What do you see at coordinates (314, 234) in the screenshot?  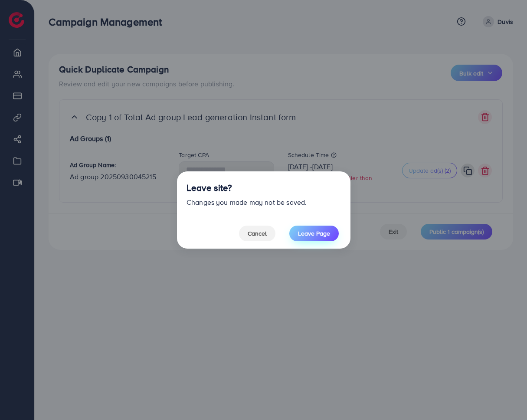 I see `span: Leave Page` at bounding box center [314, 234].